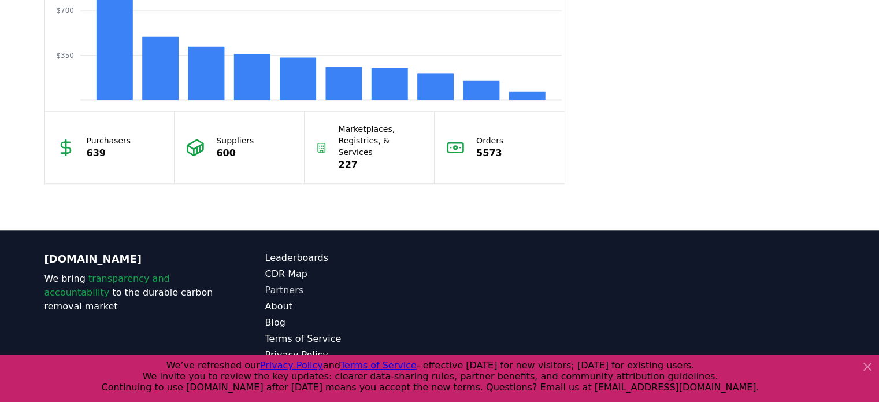 The height and width of the screenshot is (402, 879). I want to click on p: Marketplaces, Registries, & Services, so click(381, 140).